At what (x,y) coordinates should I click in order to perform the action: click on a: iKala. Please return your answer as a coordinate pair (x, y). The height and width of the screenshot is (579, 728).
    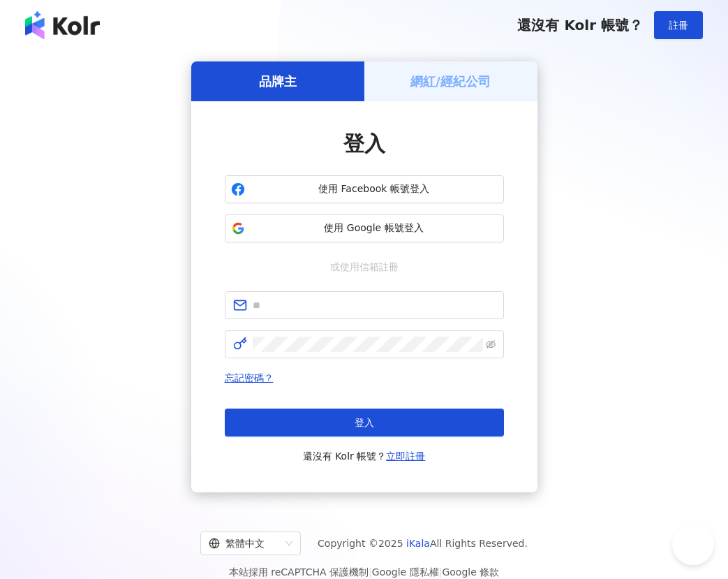
    Looking at the image, I should click on (418, 543).